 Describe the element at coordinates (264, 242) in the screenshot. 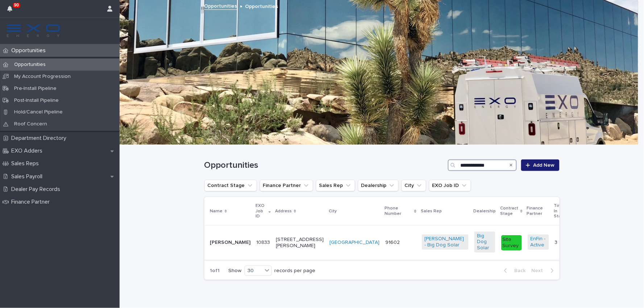

I see `p: 10833` at that location.